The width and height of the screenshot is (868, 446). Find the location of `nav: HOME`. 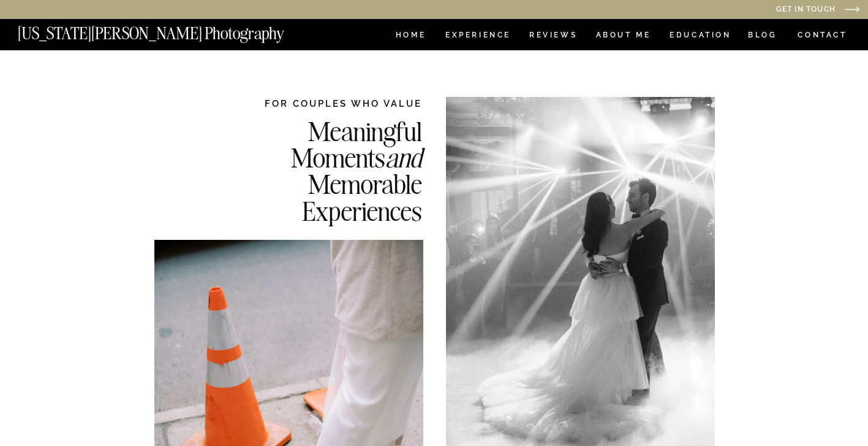

nav: HOME is located at coordinates (410, 36).